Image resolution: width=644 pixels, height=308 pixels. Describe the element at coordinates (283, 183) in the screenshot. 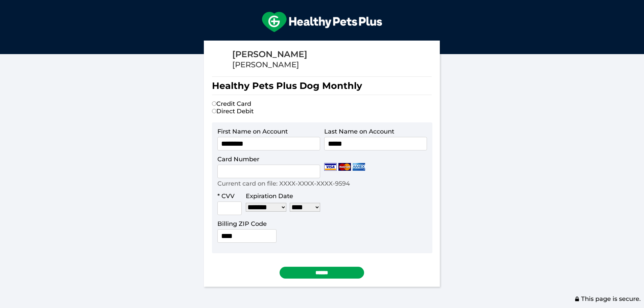

I see `p: Current card on file: XXXX-XXXX-XXXX-9594` at that location.